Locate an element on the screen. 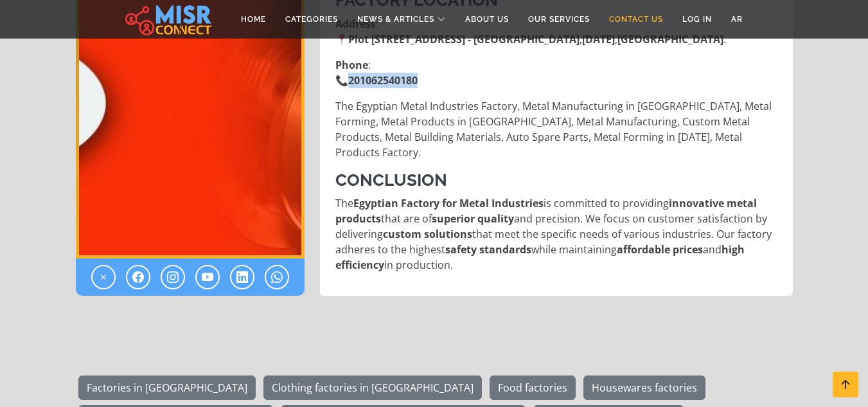 This screenshot has width=868, height=407. strong: Conclusion is located at coordinates (392, 180).